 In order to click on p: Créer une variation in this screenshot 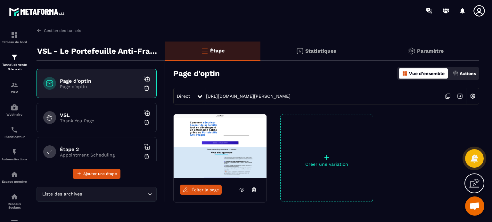, I will do `click(326, 164)`.